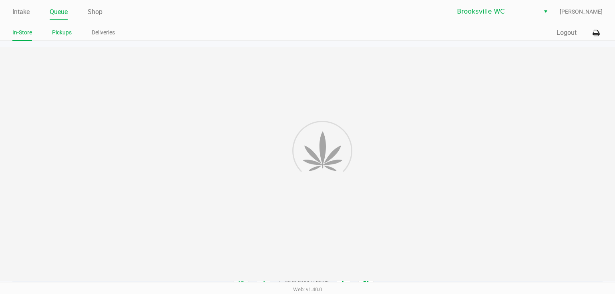 Image resolution: width=615 pixels, height=294 pixels. Describe the element at coordinates (62, 32) in the screenshot. I see `a: Pickups` at that location.